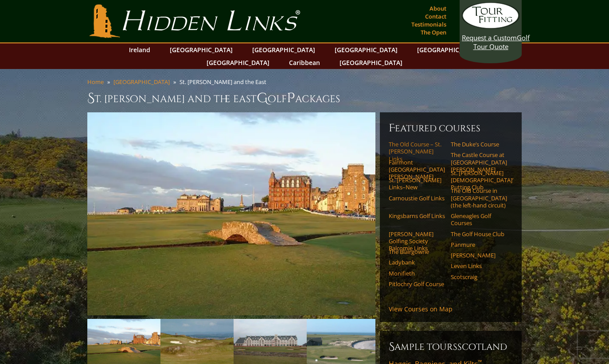  What do you see at coordinates (434, 33) in the screenshot?
I see `a: The Open` at bounding box center [434, 33].